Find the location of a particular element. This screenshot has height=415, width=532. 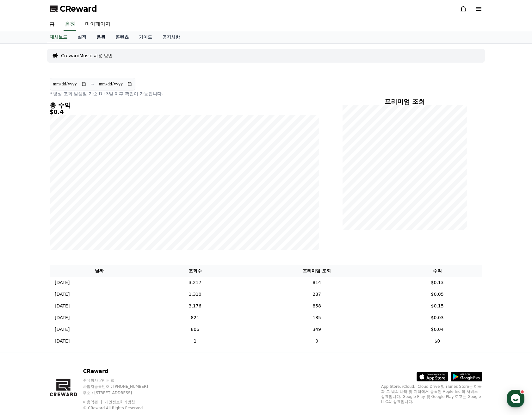

span: 대화 is located at coordinates (62, 212).